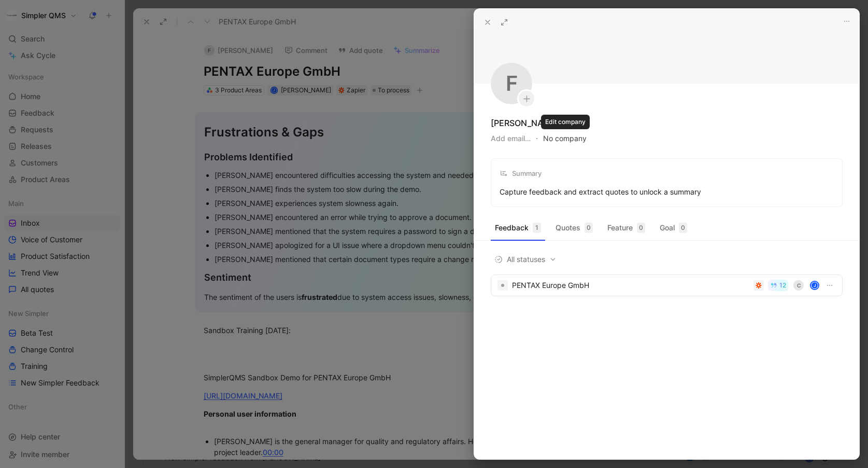 The image size is (868, 468). I want to click on div: PENTAX Europe GmbH, so click(631, 285).